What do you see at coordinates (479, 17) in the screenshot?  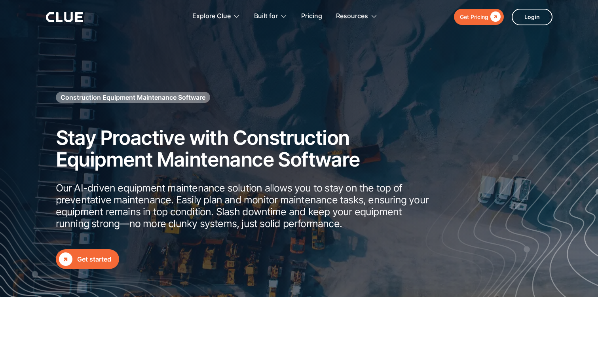 I see `a: Get Pricing` at bounding box center [479, 17].